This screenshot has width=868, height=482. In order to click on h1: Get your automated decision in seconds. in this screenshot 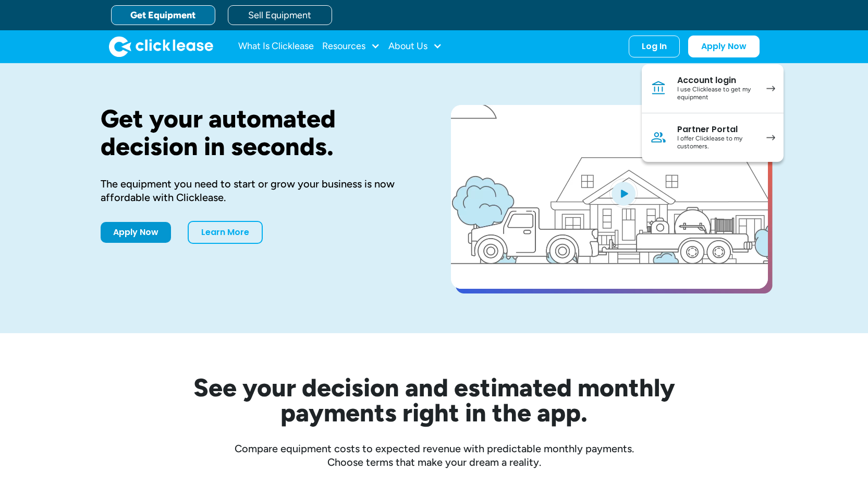, I will do `click(259, 133)`.